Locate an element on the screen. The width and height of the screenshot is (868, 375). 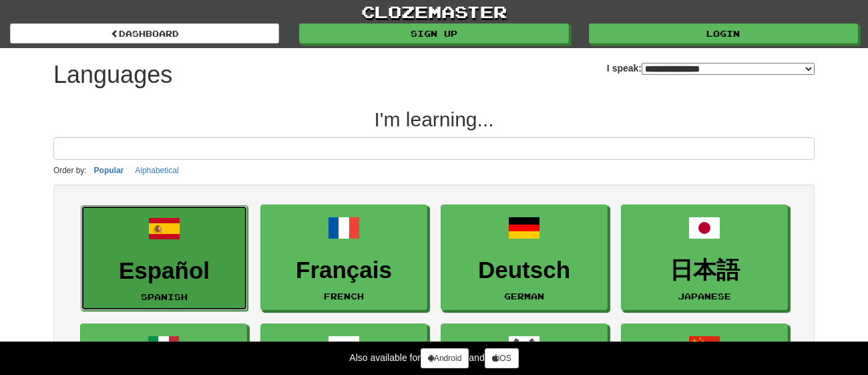
a: iOS is located at coordinates (501, 358).